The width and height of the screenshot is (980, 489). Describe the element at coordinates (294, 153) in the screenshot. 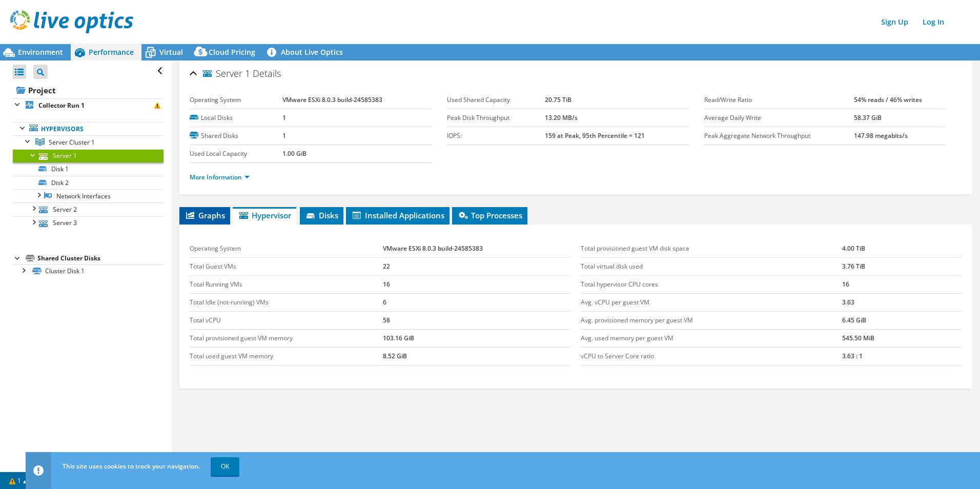

I see `b: 1.00 GiB` at that location.